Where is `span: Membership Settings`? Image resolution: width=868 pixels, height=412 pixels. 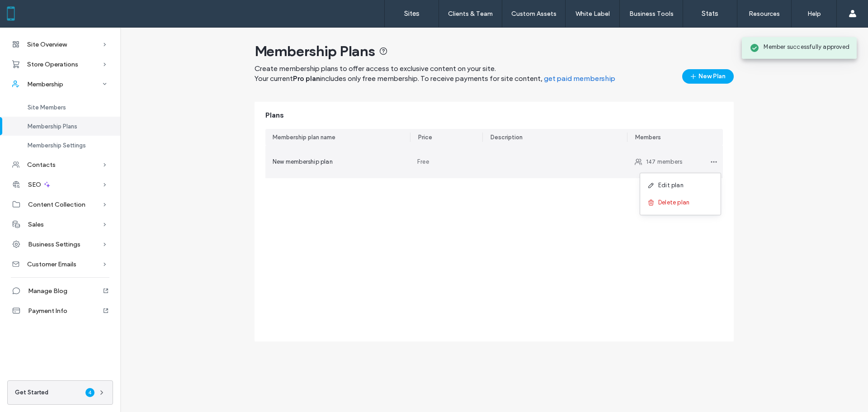
span: Membership Settings is located at coordinates (57, 146).